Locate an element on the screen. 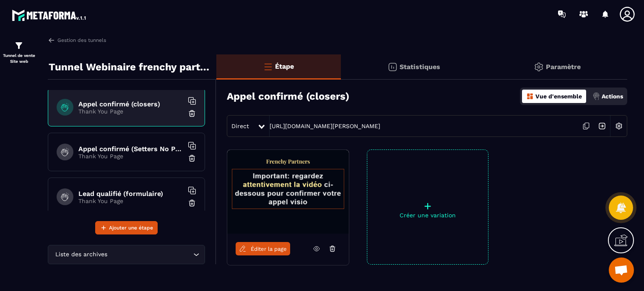 This screenshot has width=644, height=291. p: Tunnel de vente Site web is located at coordinates (19, 59).